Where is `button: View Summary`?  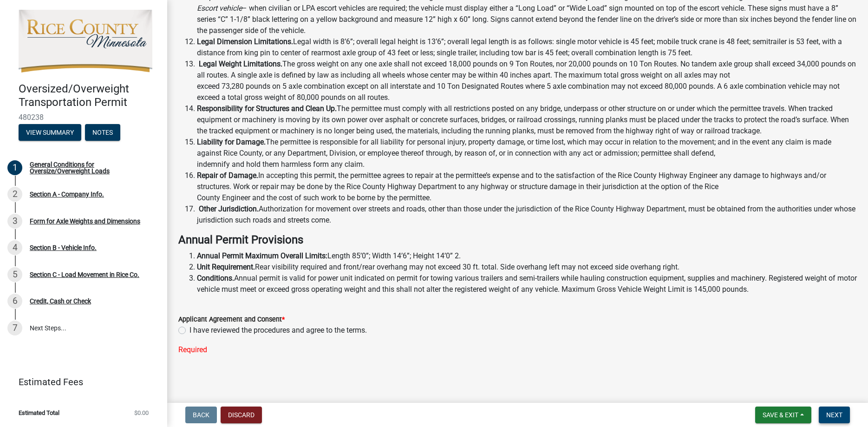 button: View Summary is located at coordinates (50, 132).